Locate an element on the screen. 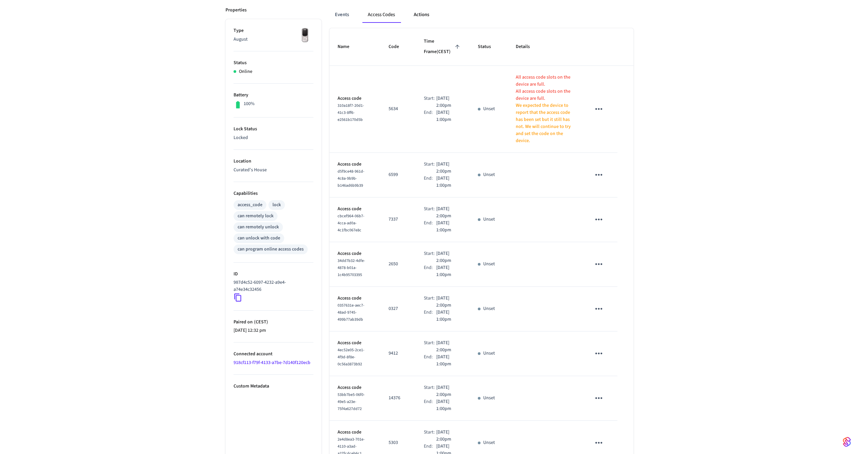 Image resolution: width=859 pixels, height=454 pixels. span: d5f9ce48-961d-4c8a-9b9b-b146ad6b9b39 is located at coordinates (351, 178).